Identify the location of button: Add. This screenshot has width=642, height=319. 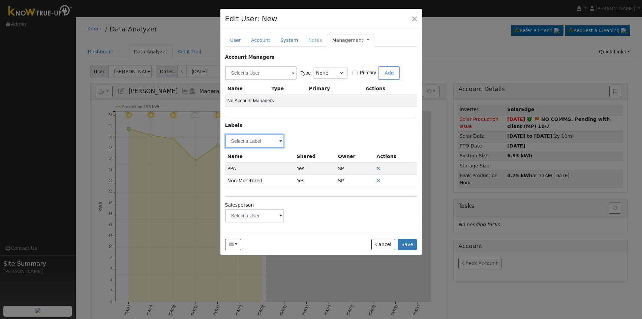
(389, 73).